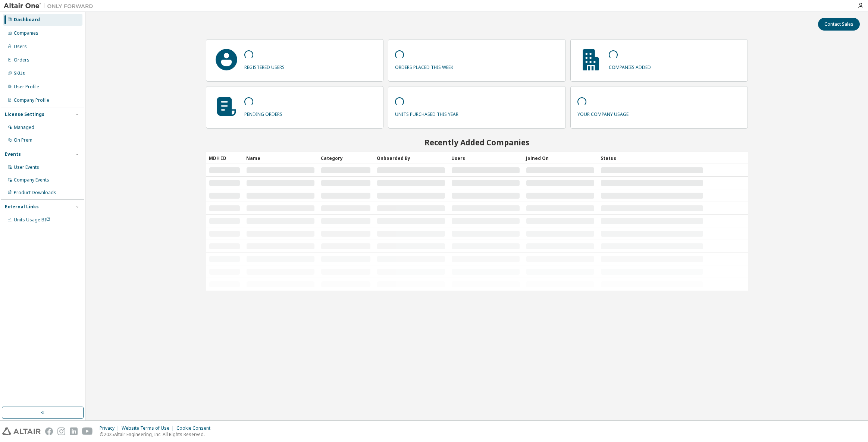 The image size is (868, 442). Describe the element at coordinates (25, 114) in the screenshot. I see `div: License Settings` at that location.